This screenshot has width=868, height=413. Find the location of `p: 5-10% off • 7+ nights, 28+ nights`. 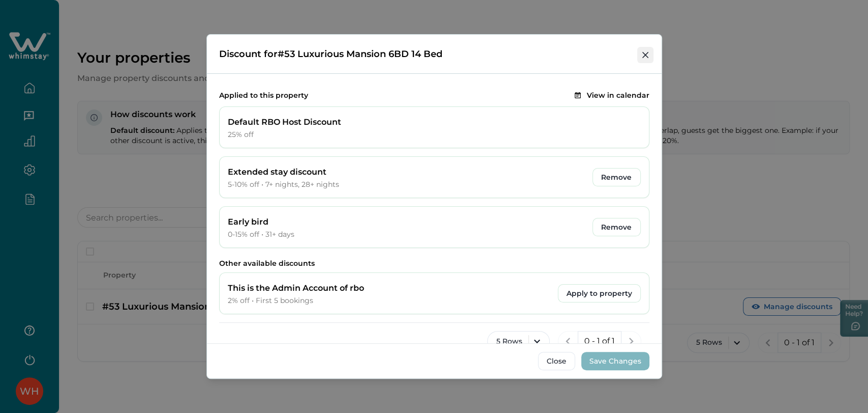

p: 5-10% off • 7+ nights, 28+ nights is located at coordinates (408, 184).